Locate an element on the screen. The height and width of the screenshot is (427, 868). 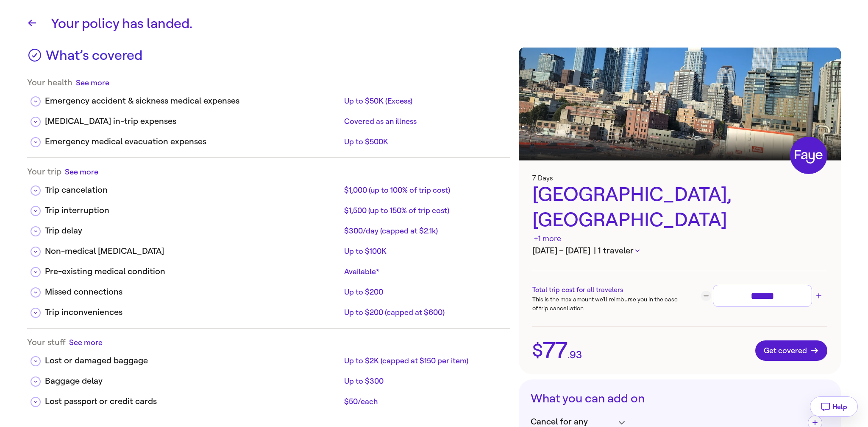
div: $1,000 (up to 100% of trip cost) is located at coordinates (424, 190).